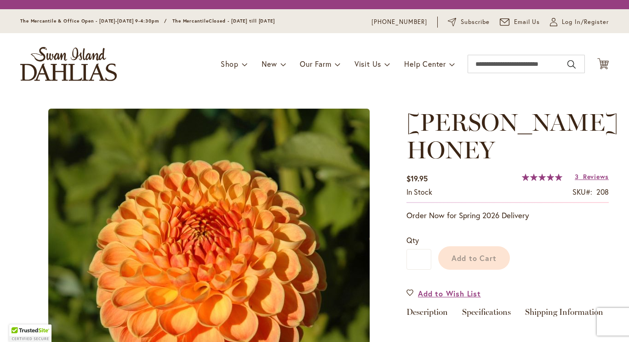 This screenshot has width=629, height=342. I want to click on span: Help Center, so click(425, 63).